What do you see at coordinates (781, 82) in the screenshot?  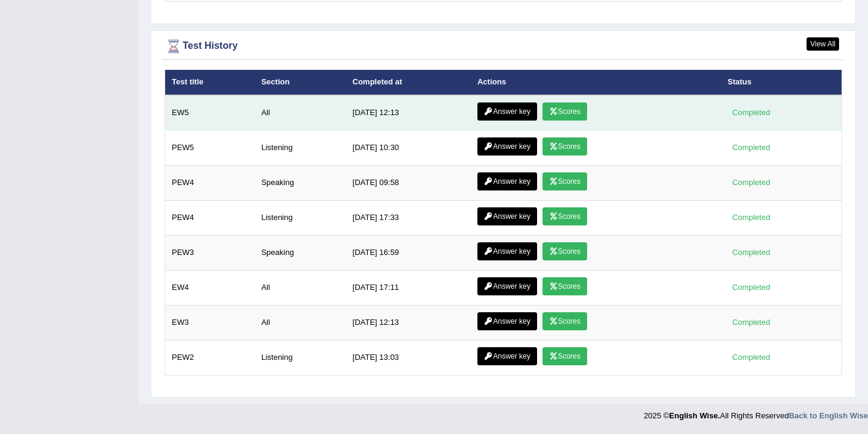 I see `th: Status` at bounding box center [781, 82].